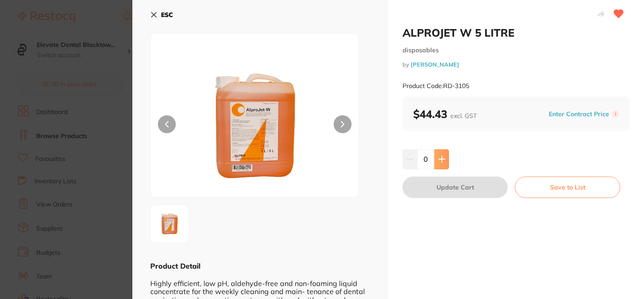 Image resolution: width=644 pixels, height=299 pixels. What do you see at coordinates (436, 86) in the screenshot?
I see `small: Product Code: RD-3105` at bounding box center [436, 86].